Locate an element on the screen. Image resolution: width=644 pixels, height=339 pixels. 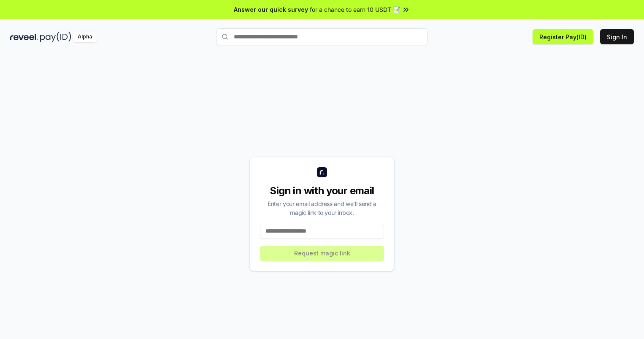
img: logo_small is located at coordinates (322, 172).